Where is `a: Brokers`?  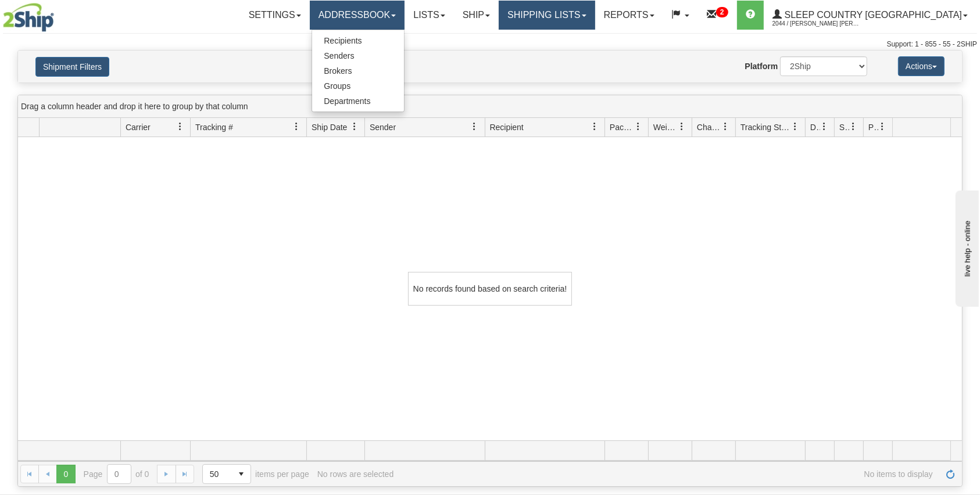
a: Brokers is located at coordinates (358, 71).